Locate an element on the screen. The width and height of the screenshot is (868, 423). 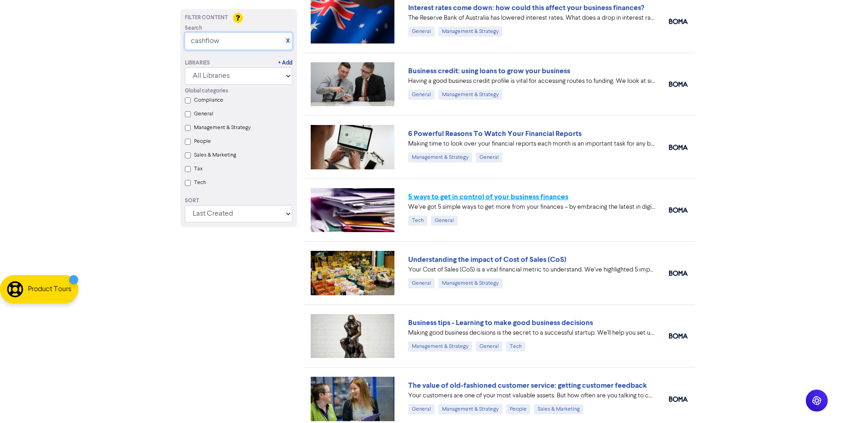
label: Tax is located at coordinates (198, 168).